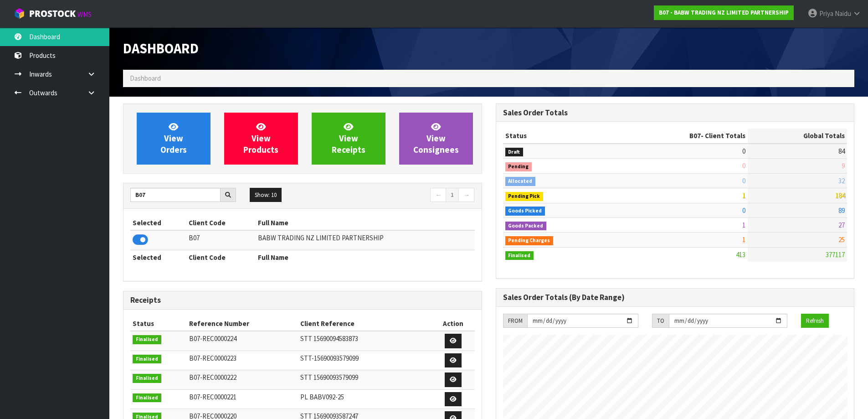 The image size is (868, 419). Describe the element at coordinates (660, 321) in the screenshot. I see `div: TO` at that location.